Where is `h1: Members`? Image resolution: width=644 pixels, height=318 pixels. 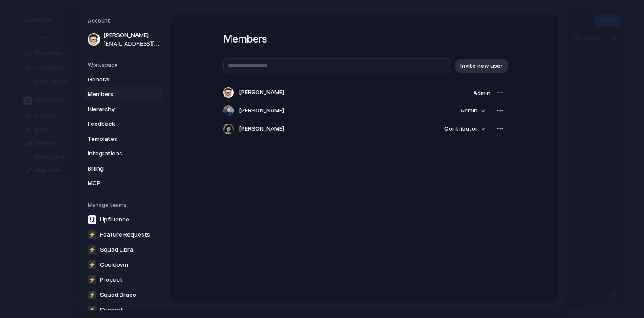 h1: Members is located at coordinates (365, 39).